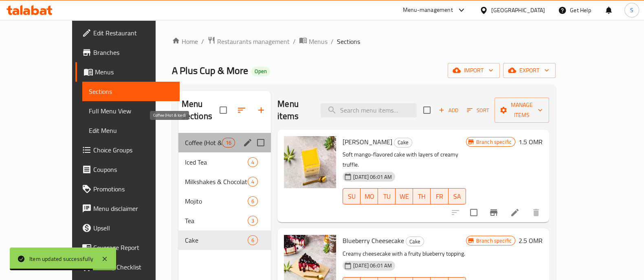 Image resolution: width=644 pixels, height=280 pixels. I want to click on div: Menu-management, so click(427, 10).